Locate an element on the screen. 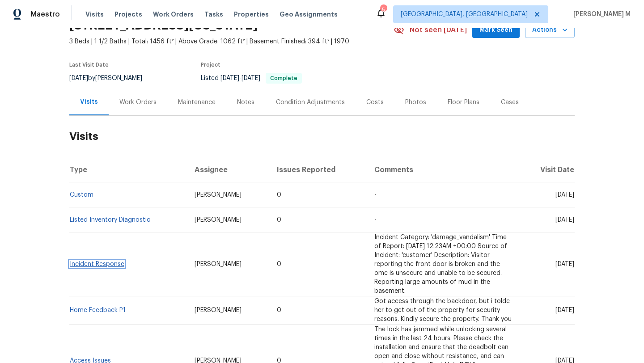 The height and width of the screenshot is (363, 644). span: Got access through the backdoor, but i tolde her to get out of the property for security reasons.... is located at coordinates (442, 310).